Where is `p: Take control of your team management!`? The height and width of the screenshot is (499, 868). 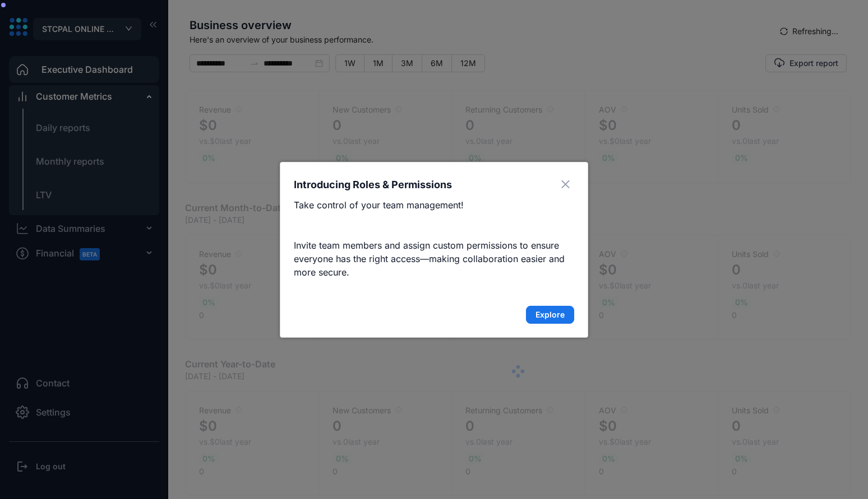 p: Take control of your team management! is located at coordinates (434, 205).